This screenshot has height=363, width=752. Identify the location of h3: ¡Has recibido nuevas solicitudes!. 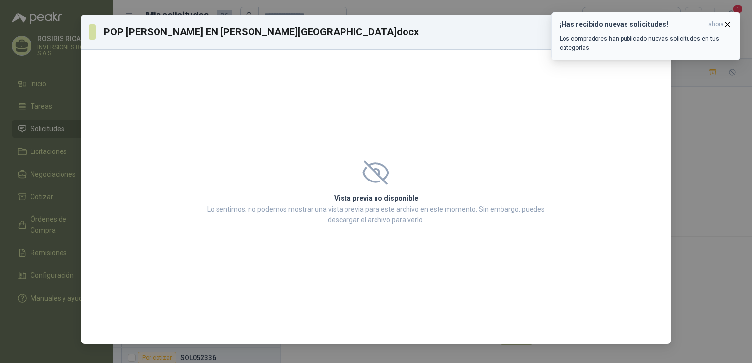
(632, 24).